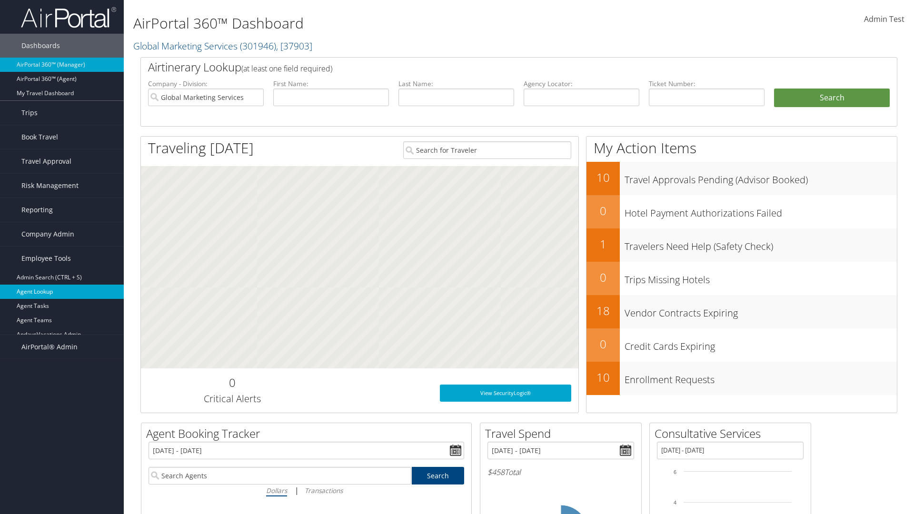 Image resolution: width=914 pixels, height=514 pixels. Describe the element at coordinates (603, 311) in the screenshot. I see `h2: 18` at that location.